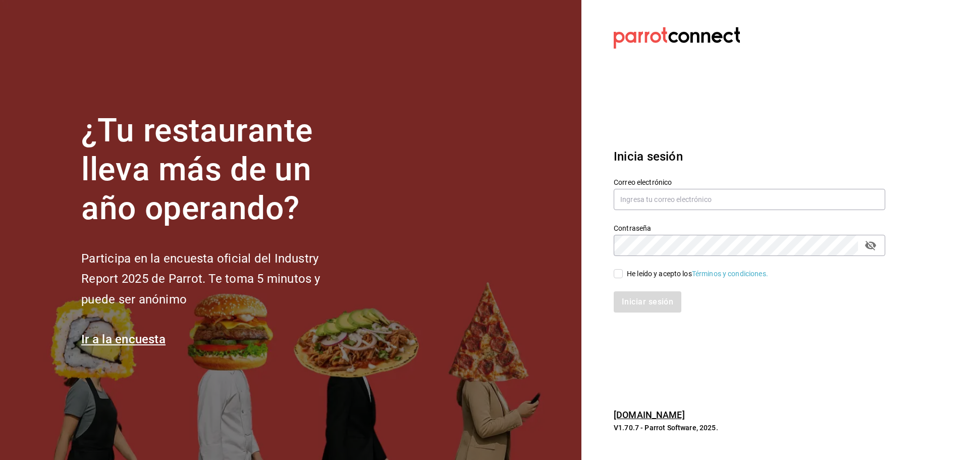 The image size is (969, 460). Describe the element at coordinates (749, 156) in the screenshot. I see `h3: Inicia sesión` at that location.